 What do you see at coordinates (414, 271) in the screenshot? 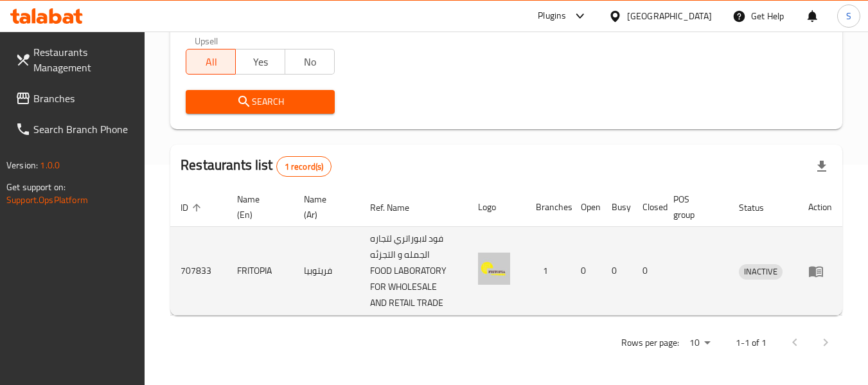
I see `td: فود لابوراتري لتجاره الجمله و التجزئه FOOD LABORATORY FOR WHOLESALE AND RETAIL TRADE` at bounding box center [414, 271].